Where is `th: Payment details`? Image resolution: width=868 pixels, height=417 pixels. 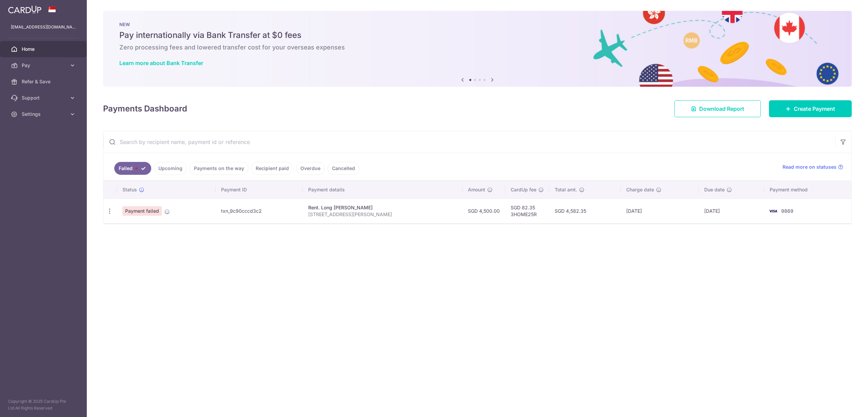 th: Payment details is located at coordinates (383, 190).